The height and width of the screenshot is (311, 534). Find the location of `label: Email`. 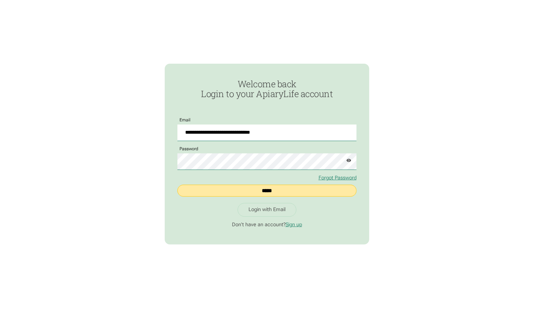

label: Email is located at coordinates (185, 120).